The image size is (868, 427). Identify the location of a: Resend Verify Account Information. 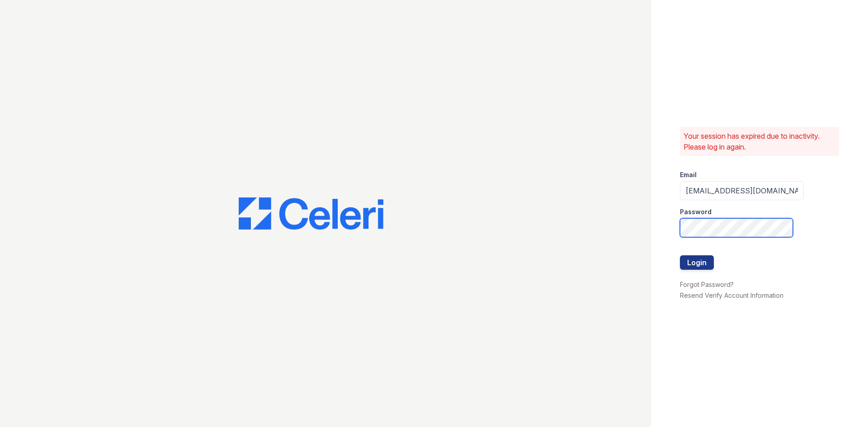
(732, 295).